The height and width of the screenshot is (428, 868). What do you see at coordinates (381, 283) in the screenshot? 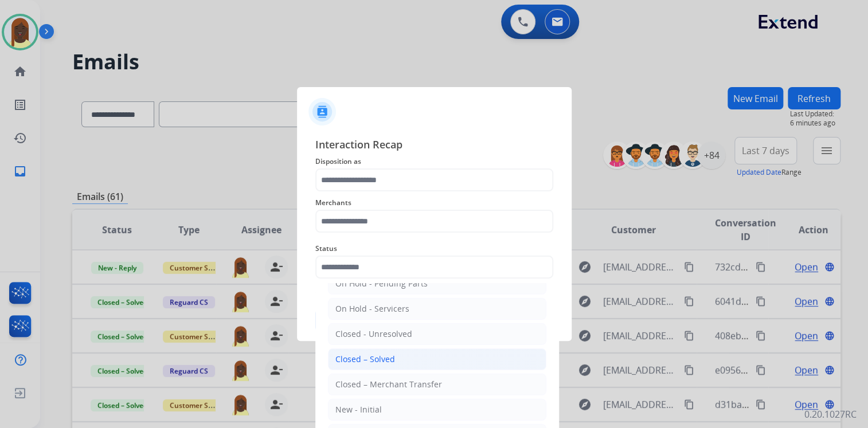
I see `div: On Hold - Pending Parts` at bounding box center [381, 283].